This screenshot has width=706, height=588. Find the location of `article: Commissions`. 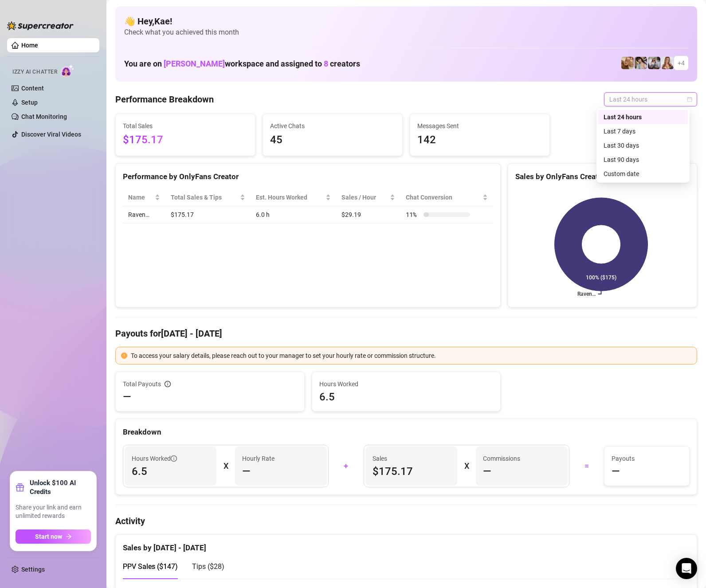

article: Commissions is located at coordinates (502, 459).